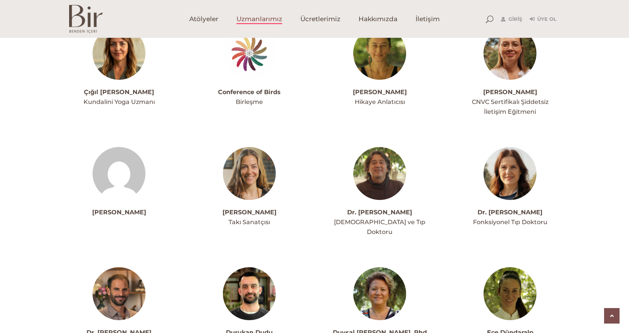 The width and height of the screenshot is (629, 333). I want to click on a: Üye Ol, so click(543, 19).